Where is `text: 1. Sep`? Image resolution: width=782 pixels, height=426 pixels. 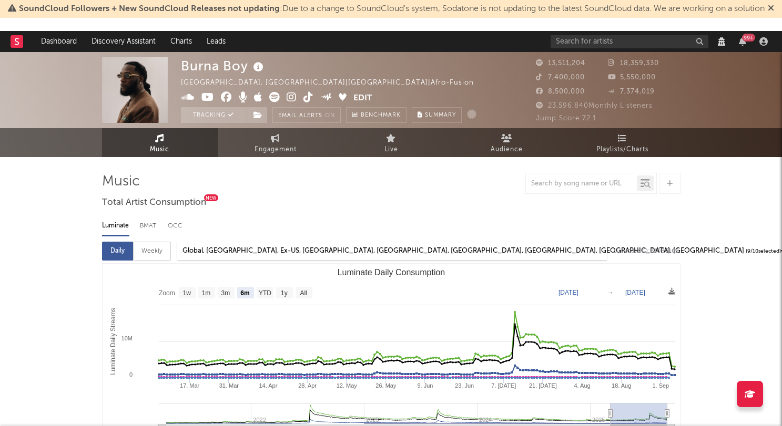 text: 1. Sep is located at coordinates (660, 386).